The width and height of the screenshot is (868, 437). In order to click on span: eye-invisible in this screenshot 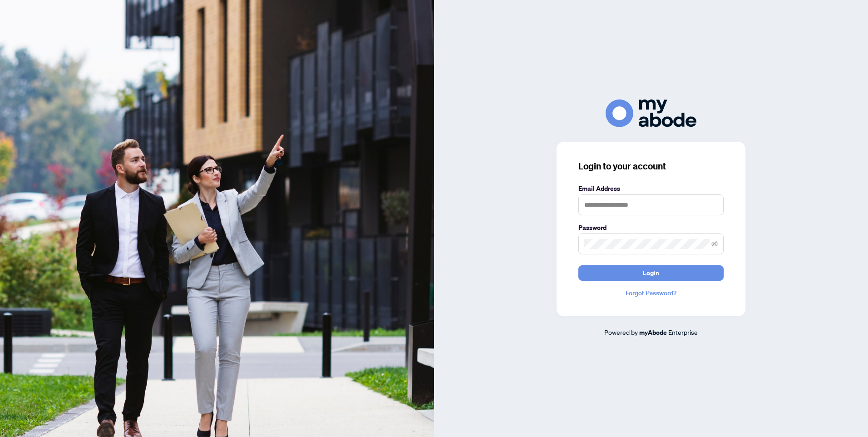, I will do `click(715, 244)`.